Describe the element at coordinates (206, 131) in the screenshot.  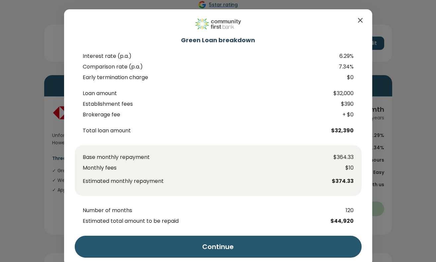
I see `span: Total loan amount` at that location.